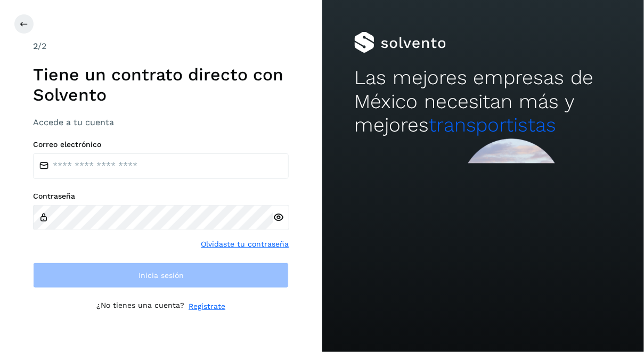 The width and height of the screenshot is (644, 352). I want to click on h1: Tiene un contrato directo con Solvento, so click(161, 85).